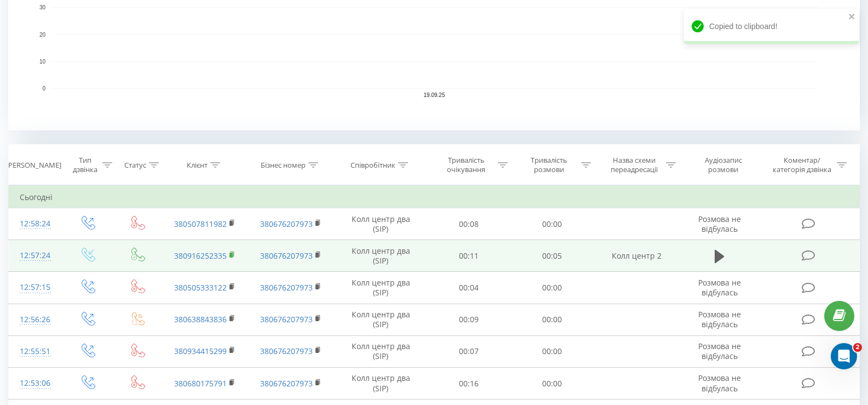 This screenshot has width=868, height=405. Describe the element at coordinates (200, 255) in the screenshot. I see `a: 380916252335` at that location.